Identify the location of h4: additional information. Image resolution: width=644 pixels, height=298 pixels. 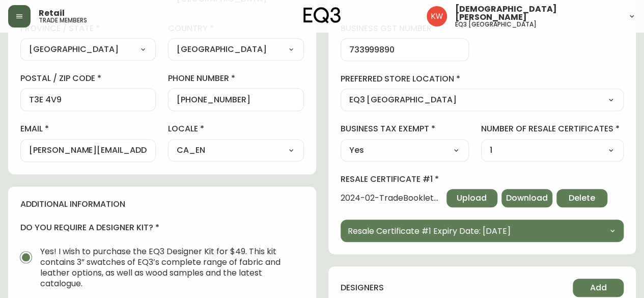
(162, 204).